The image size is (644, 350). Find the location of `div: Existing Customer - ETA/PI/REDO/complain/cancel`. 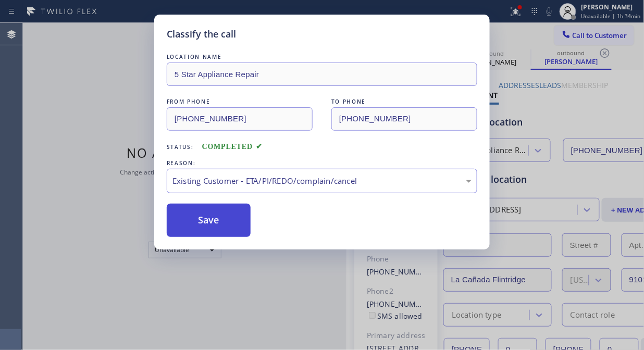

div: Existing Customer - ETA/PI/REDO/complain/cancel is located at coordinates (322, 181).